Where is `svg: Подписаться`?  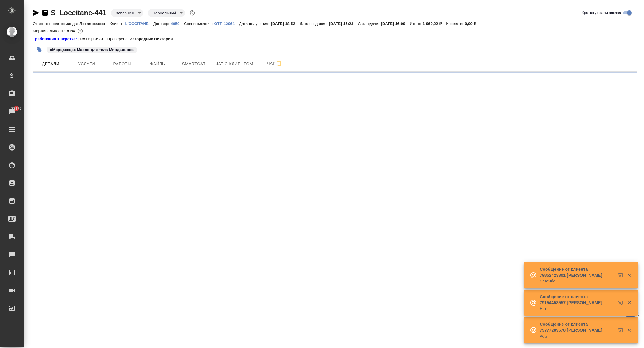 svg: Подписаться is located at coordinates (279, 64).